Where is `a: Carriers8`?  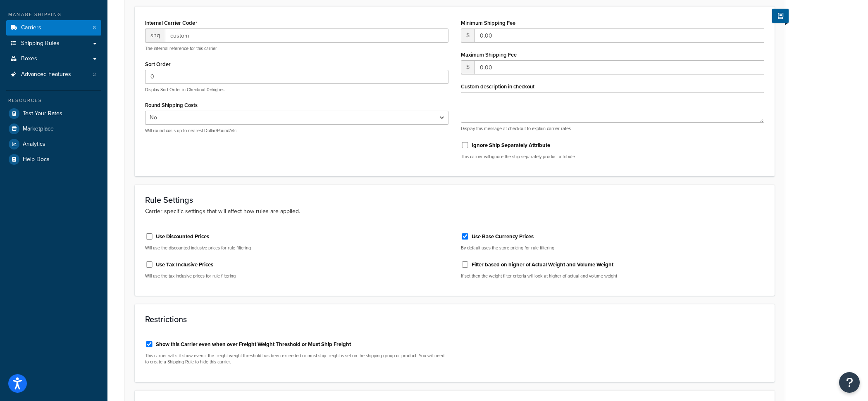 a: Carriers8 is located at coordinates (54, 28).